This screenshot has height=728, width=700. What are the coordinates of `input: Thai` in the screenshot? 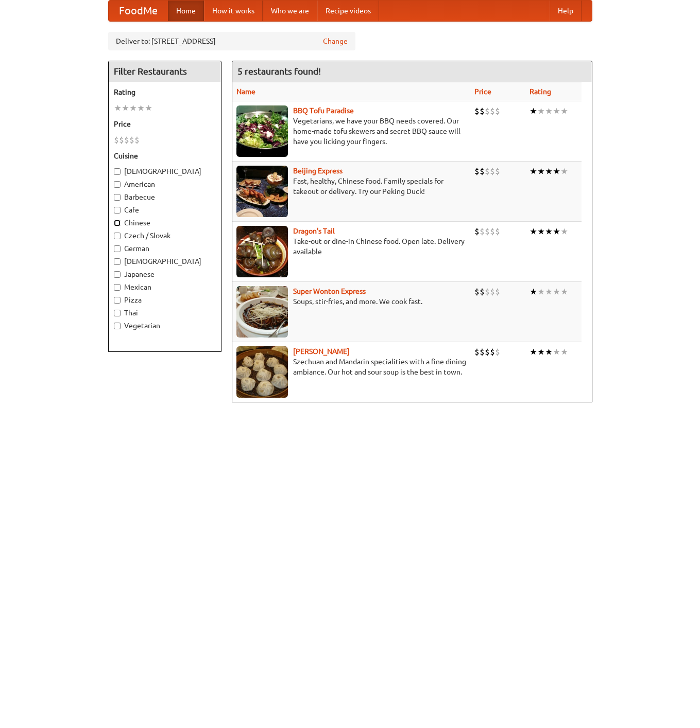 It's located at (117, 313).